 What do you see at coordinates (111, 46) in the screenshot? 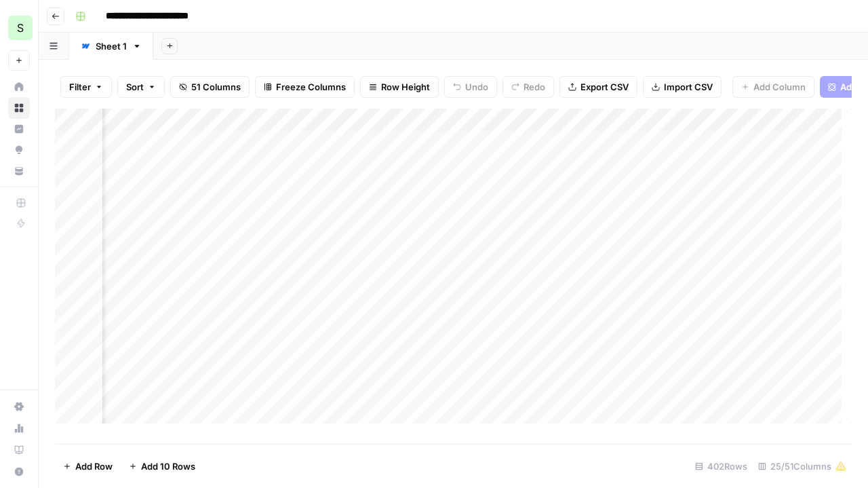
I see `div: Sheet 1` at bounding box center [111, 46].